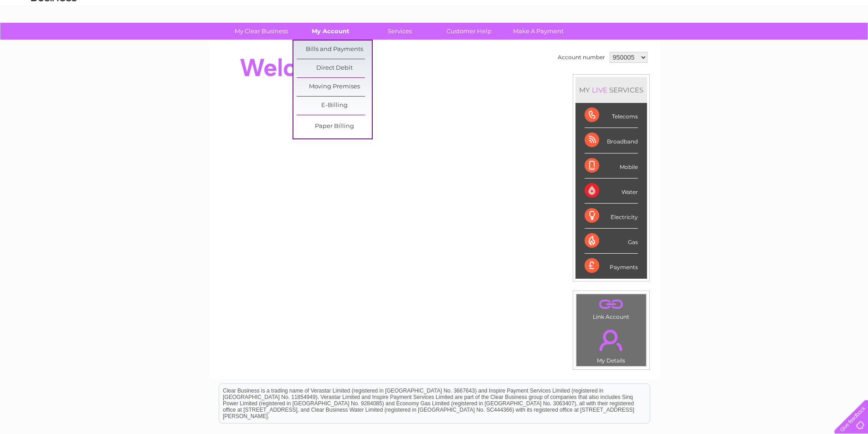 This screenshot has width=868, height=434. Describe the element at coordinates (849, 42) in the screenshot. I see `a: Log out` at that location.